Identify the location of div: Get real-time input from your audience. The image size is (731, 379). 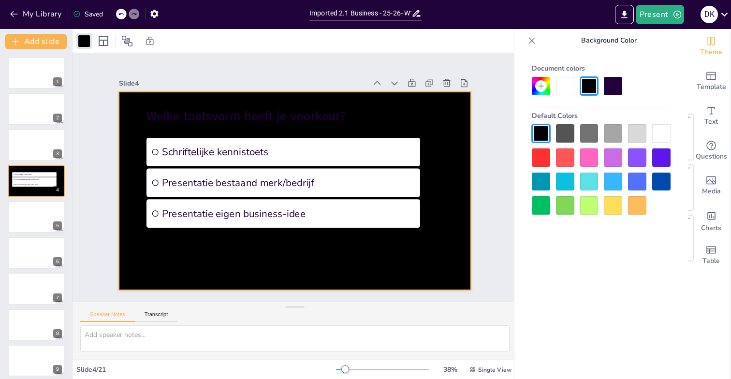
(711, 151).